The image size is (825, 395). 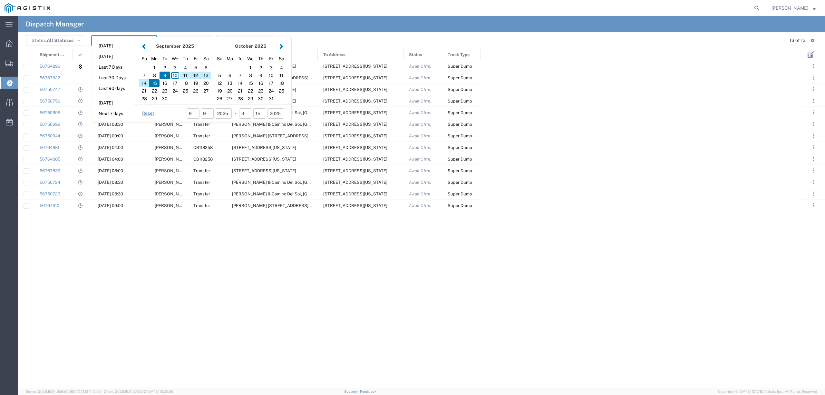 I want to click on span: 09/09/2025, 09:00, so click(x=110, y=136).